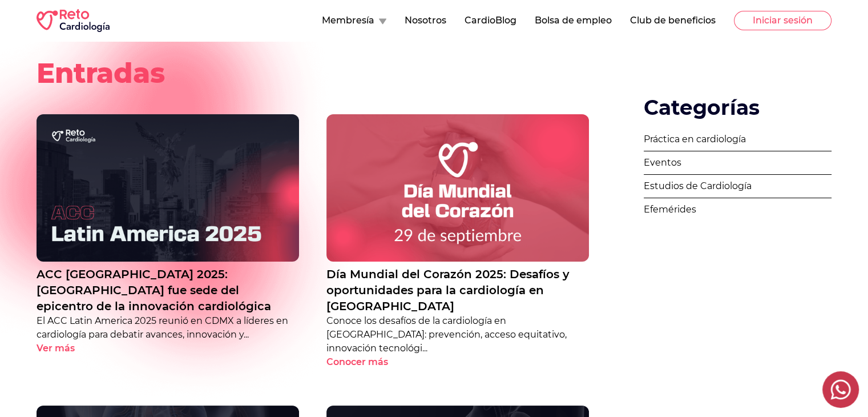 The image size is (868, 417). Describe the element at coordinates (367, 362) in the screenshot. I see `button: Conocer más` at that location.